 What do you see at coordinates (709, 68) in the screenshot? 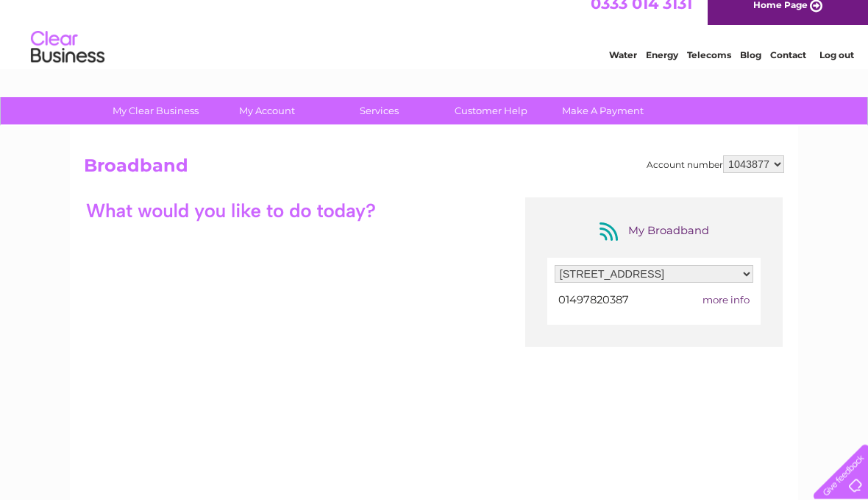
I see `a: Telecoms` at bounding box center [709, 68].